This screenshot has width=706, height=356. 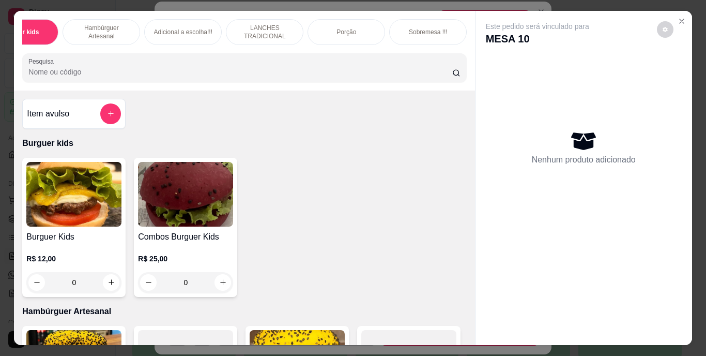 I want to click on p: R$ 25,00, so click(x=186, y=258).